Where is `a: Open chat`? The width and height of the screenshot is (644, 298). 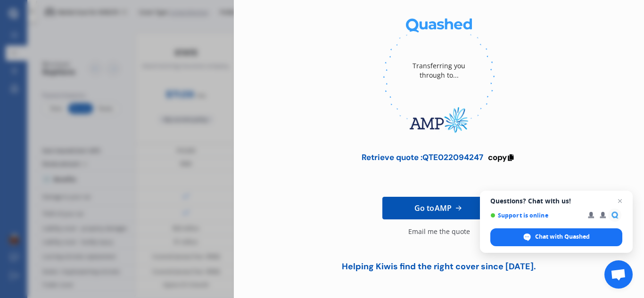
a: Open chat is located at coordinates (619, 275).